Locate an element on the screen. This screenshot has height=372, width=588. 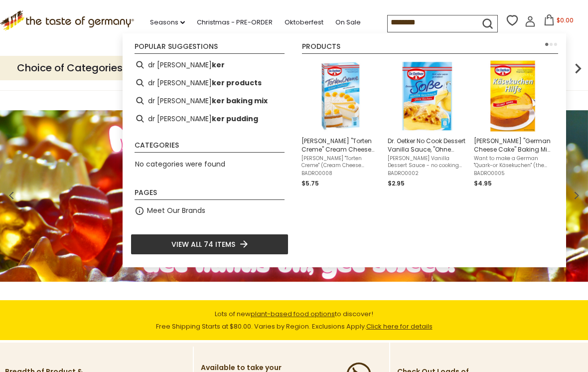
li: Dr. Oetker "Torten Creme" Cream Cheese Filling 5.3 oz. is located at coordinates (341, 124).